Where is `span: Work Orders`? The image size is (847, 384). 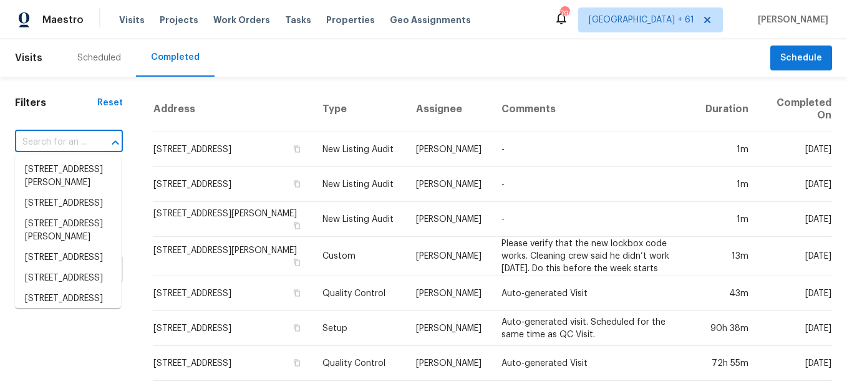 span: Work Orders is located at coordinates (241, 20).